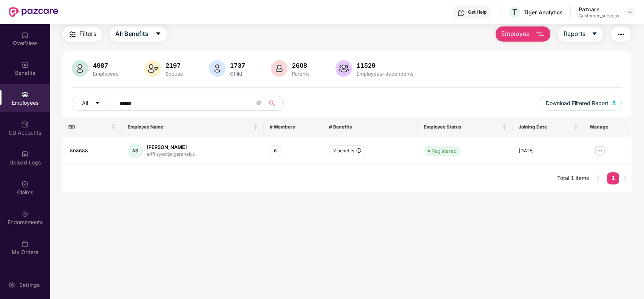 The height and width of the screenshot is (299, 644). I want to click on span: T, so click(515, 12).